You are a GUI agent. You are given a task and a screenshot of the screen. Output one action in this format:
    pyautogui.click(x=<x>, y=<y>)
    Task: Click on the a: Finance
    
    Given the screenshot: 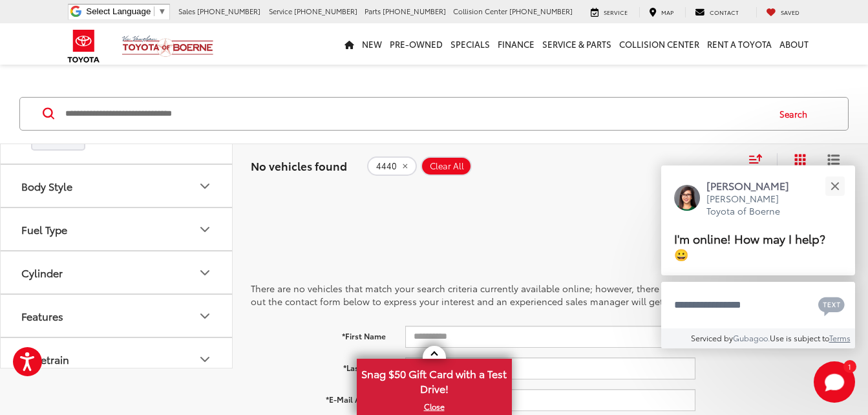 What is the action you would take?
    pyautogui.click(x=515, y=44)
    